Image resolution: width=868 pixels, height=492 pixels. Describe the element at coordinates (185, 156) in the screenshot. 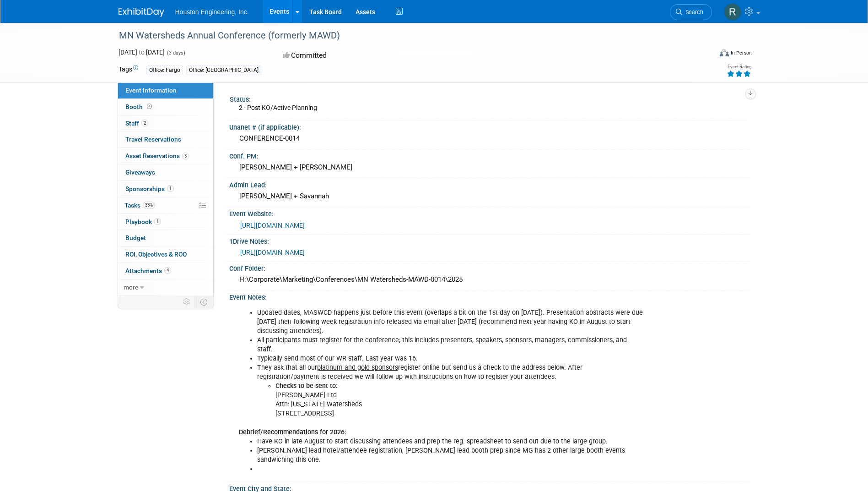

I see `span: 3` at that location.